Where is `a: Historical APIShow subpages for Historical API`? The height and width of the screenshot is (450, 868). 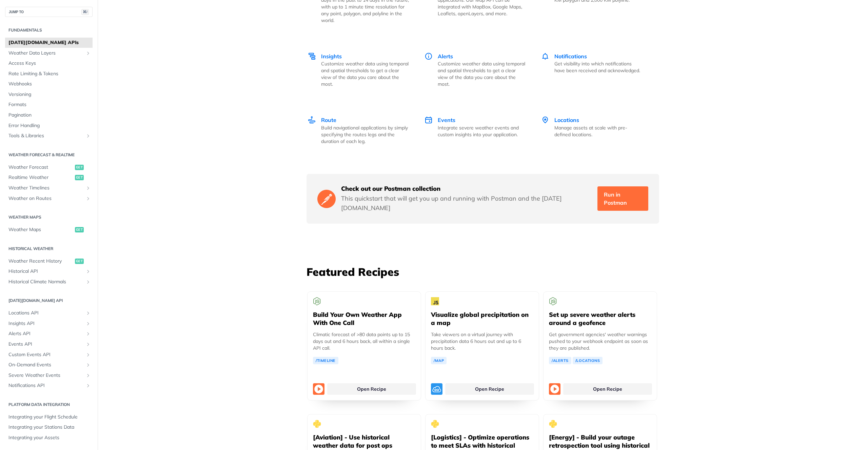 a: Historical APIShow subpages for Historical API is located at coordinates (49, 272).